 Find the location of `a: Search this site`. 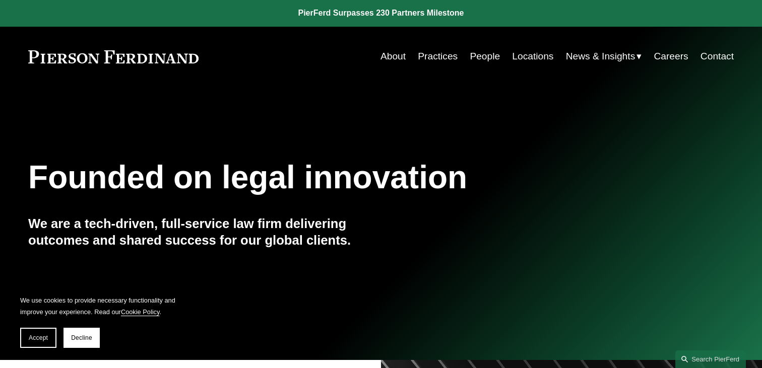

a: Search this site is located at coordinates (711, 359).